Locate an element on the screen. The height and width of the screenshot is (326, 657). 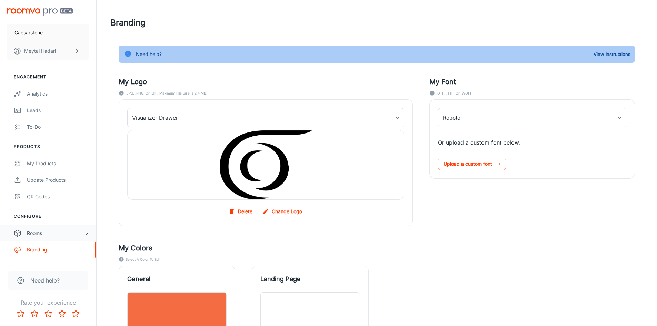
button: Rate 1 star is located at coordinates (21, 314).